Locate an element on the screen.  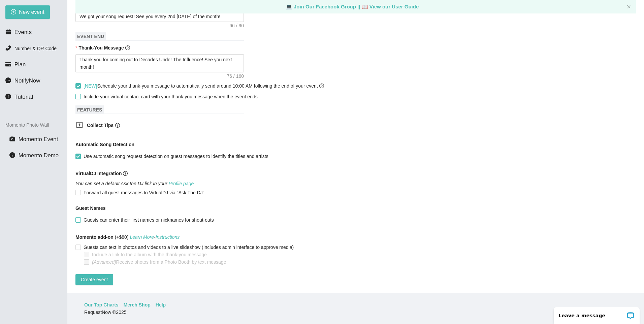
span: EVENT END is located at coordinates (91, 36).